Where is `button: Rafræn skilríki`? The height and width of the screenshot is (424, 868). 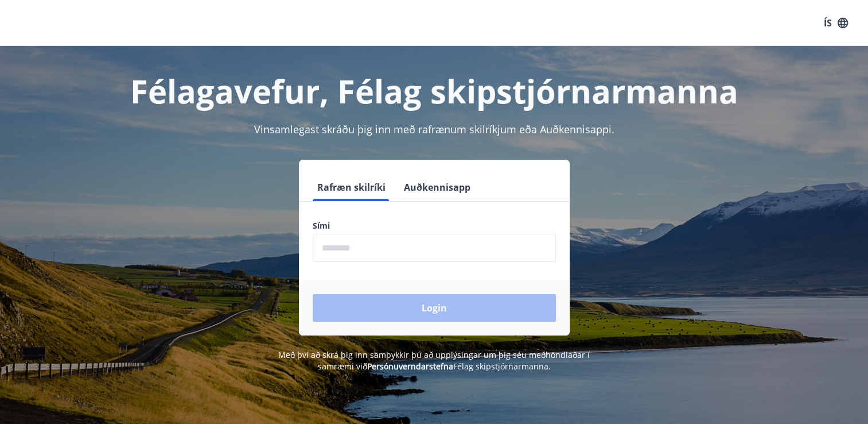 button: Rafræn skilríki is located at coordinates (351, 187).